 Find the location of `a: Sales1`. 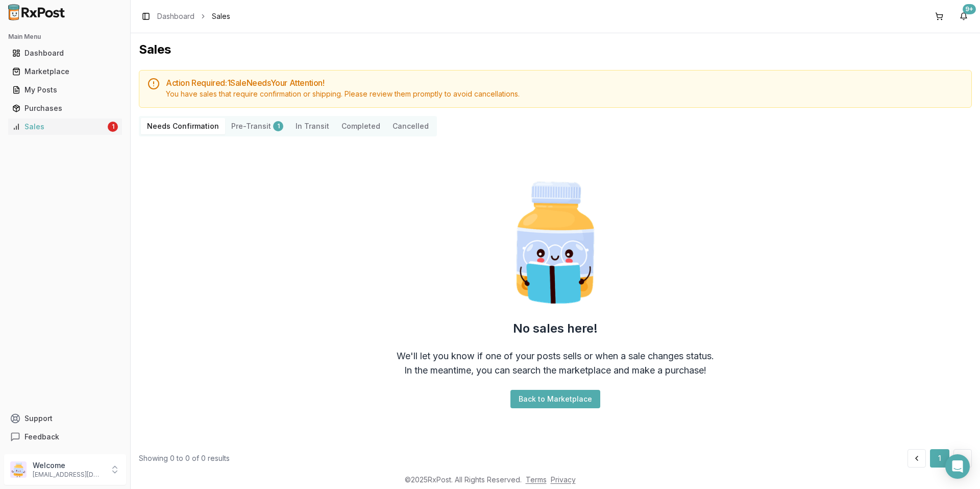

a: Sales1 is located at coordinates (65, 127).